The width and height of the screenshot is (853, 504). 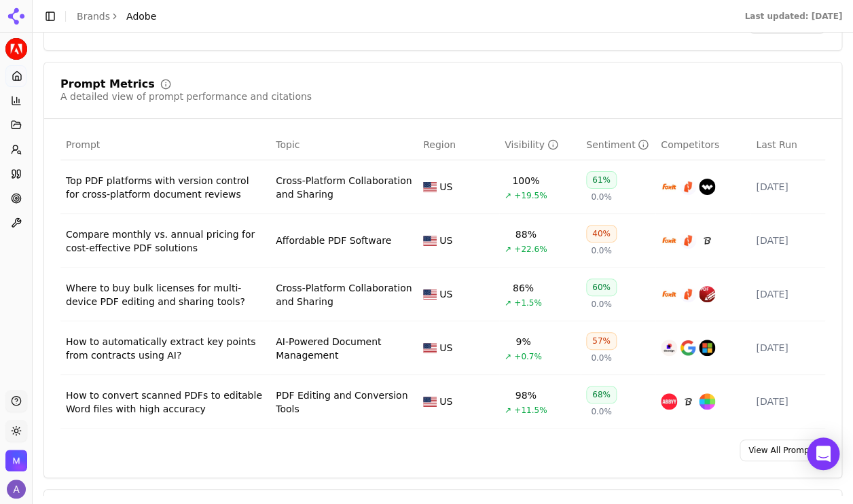 I want to click on div: 60%, so click(x=601, y=287).